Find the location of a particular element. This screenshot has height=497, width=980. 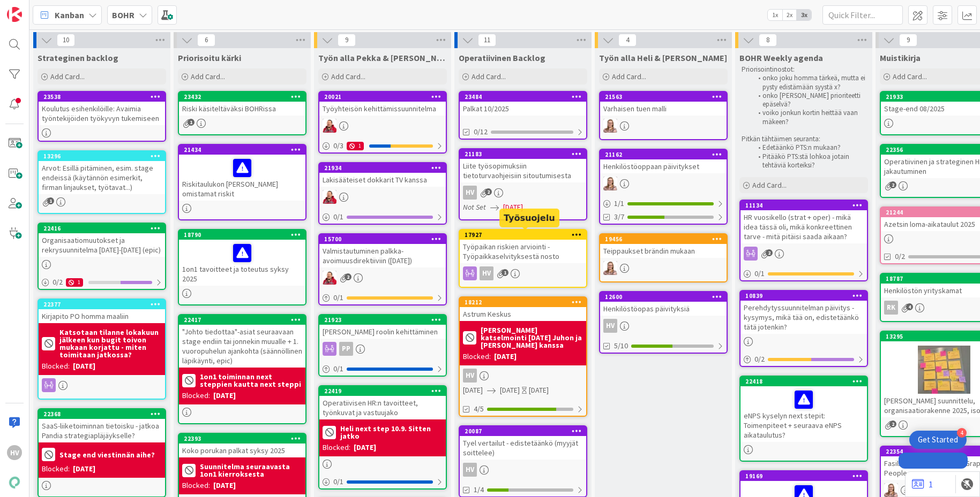

h5: Työsuojelu is located at coordinates (529, 218).